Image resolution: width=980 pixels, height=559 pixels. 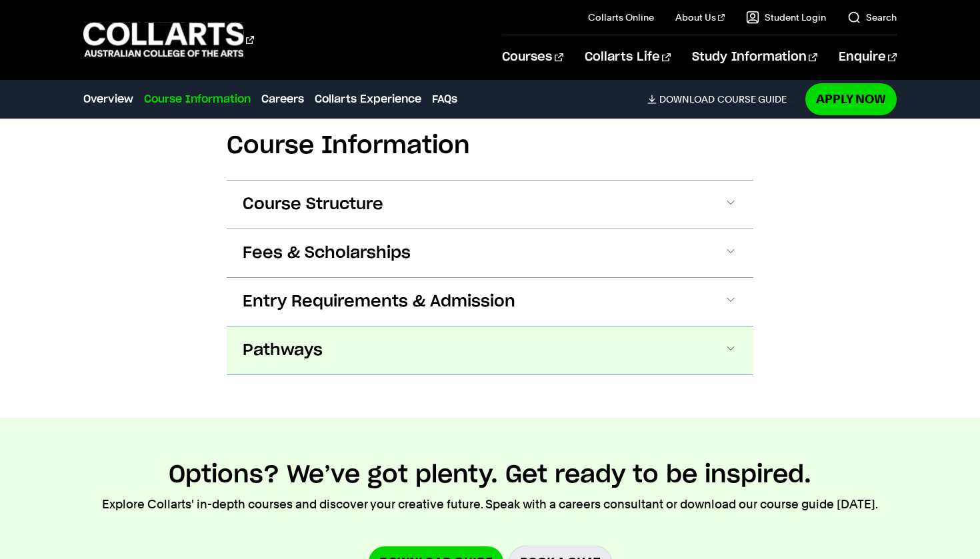 I want to click on a: Student Login, so click(x=786, y=17).